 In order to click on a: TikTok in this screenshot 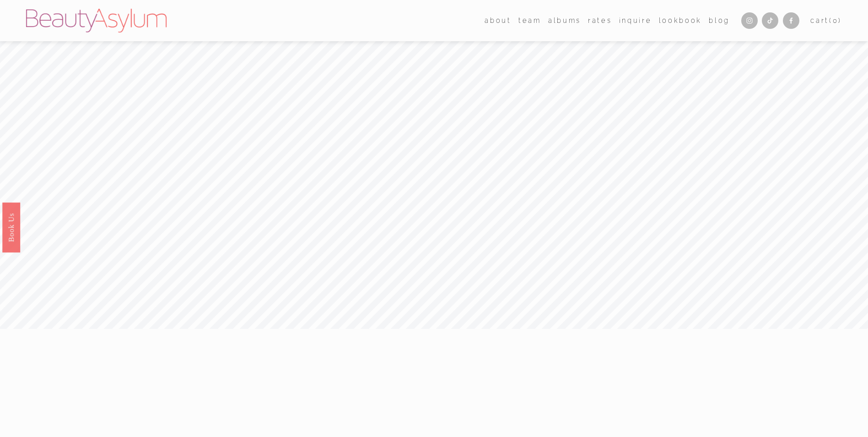, I will do `click(770, 21)`.